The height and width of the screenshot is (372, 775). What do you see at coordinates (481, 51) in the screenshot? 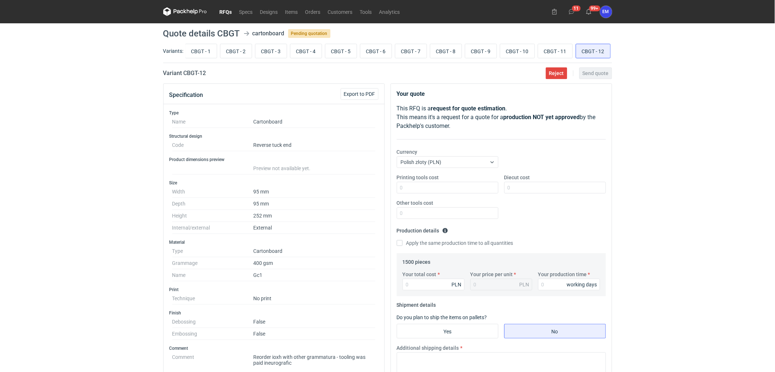
I see `label: CBGT - 9` at bounding box center [481, 51].